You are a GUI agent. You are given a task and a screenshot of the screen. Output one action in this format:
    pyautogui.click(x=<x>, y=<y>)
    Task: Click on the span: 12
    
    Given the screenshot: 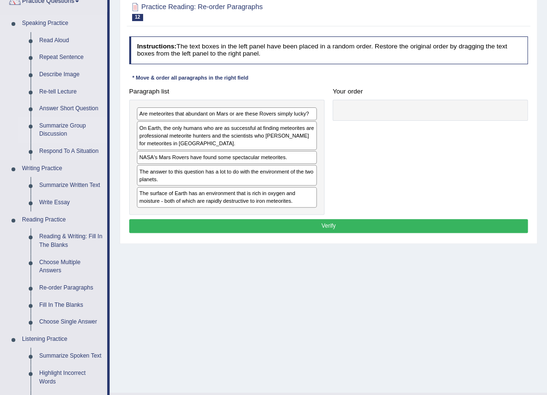 What is the action you would take?
    pyautogui.click(x=137, y=17)
    